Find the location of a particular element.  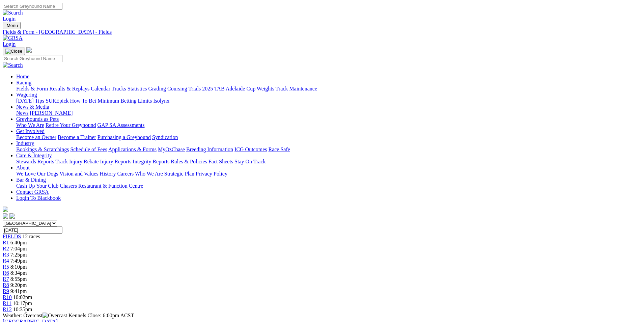

span: R8 is located at coordinates (6, 285).